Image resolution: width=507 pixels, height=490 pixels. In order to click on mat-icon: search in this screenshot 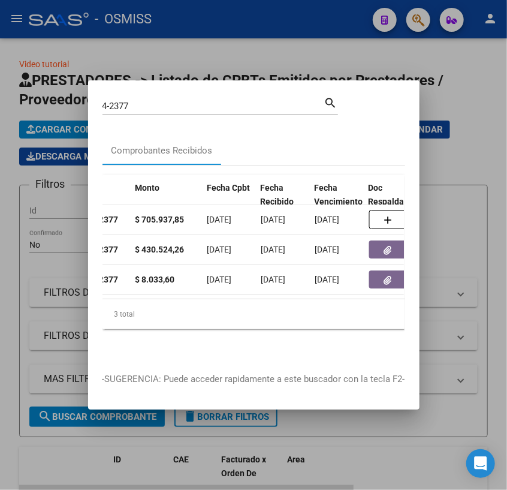, I will do `click(331, 102)`.